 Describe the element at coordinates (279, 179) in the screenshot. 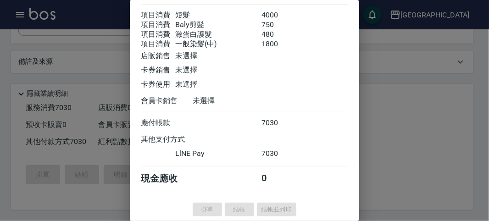

I see `div: 0` at that location.